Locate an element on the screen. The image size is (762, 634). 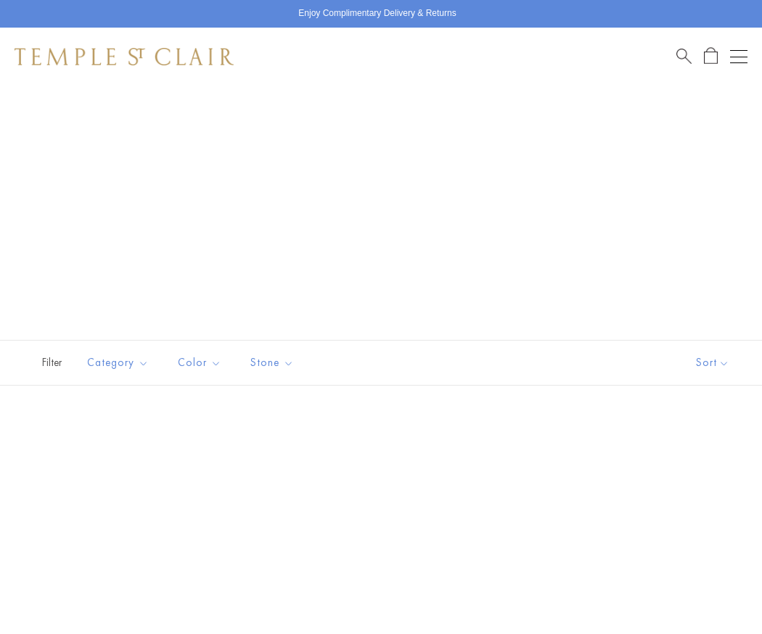
span: Stone is located at coordinates (274, 362).